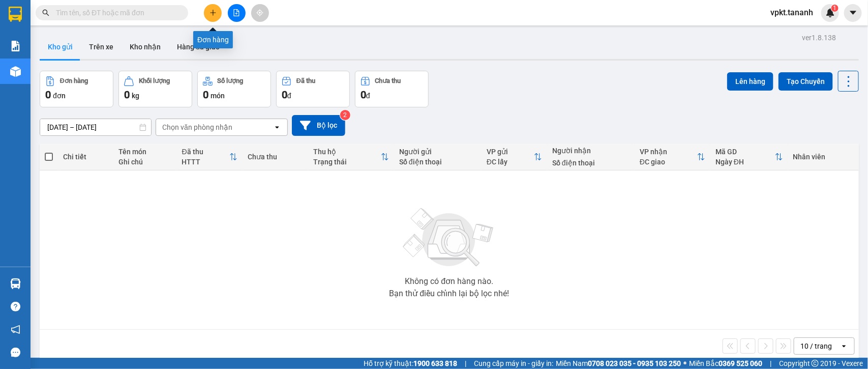 This screenshot has height=369, width=868. What do you see at coordinates (819, 37) in the screenshot?
I see `div: ver 1.8.138` at bounding box center [819, 37].